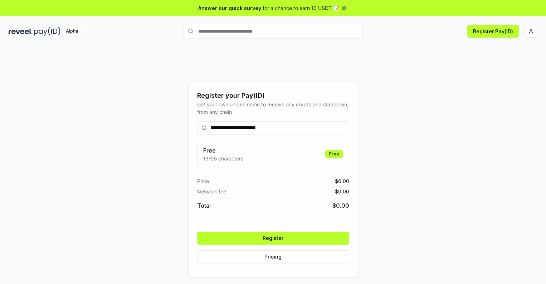 The image size is (546, 284). I want to click on div: Register your Pay(ID), so click(273, 96).